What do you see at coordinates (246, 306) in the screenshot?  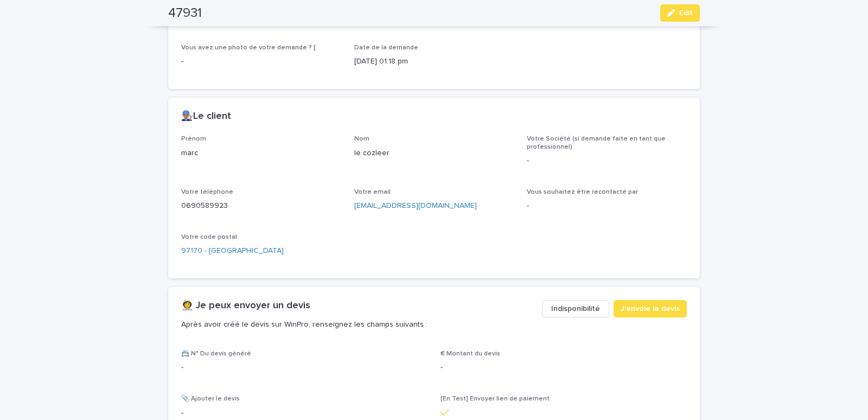 I see `h2: 👩‍🚀 Je peux envoyer un devis` at bounding box center [246, 306].